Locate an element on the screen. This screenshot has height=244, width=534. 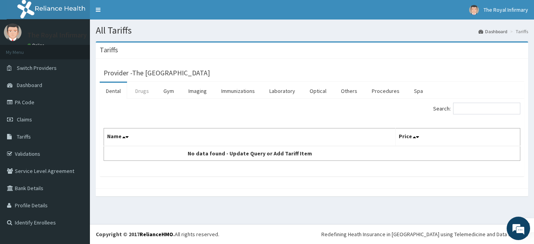
li: Tariffs is located at coordinates (518, 31).